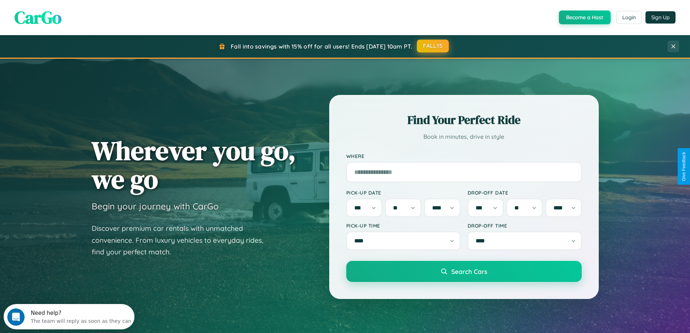 This screenshot has width=690, height=333. I want to click on button: FALL15, so click(433, 46).